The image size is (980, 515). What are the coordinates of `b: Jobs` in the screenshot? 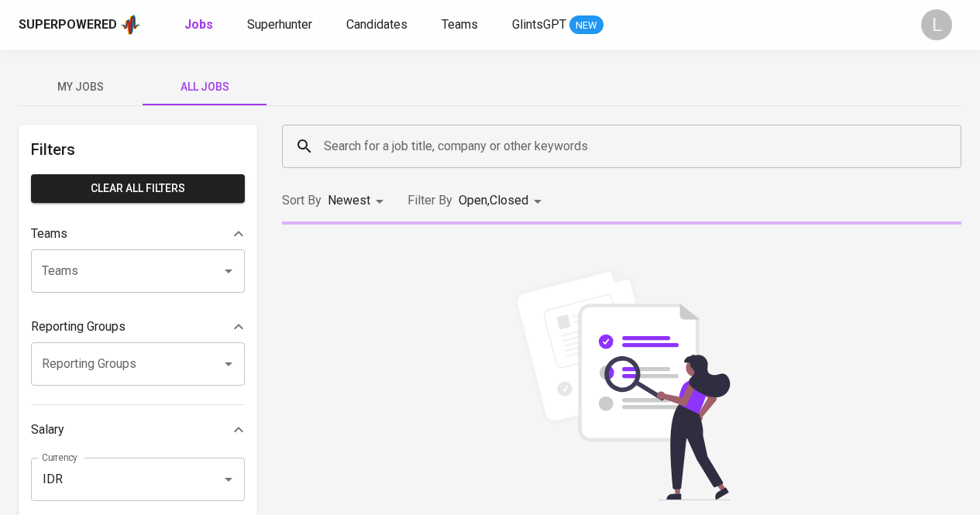 It's located at (199, 24).